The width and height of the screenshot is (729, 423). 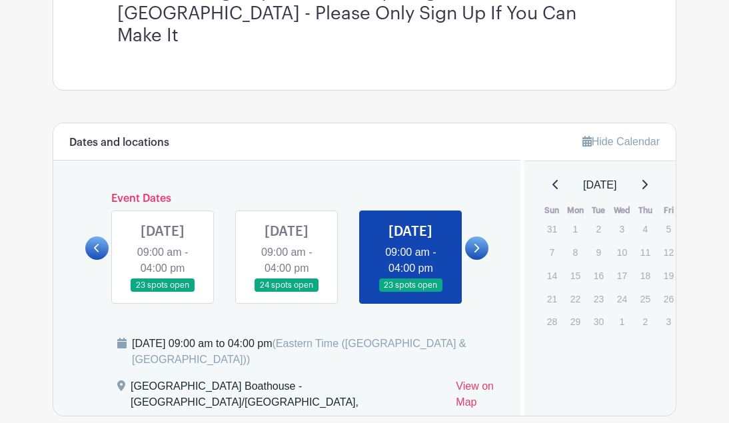 I want to click on p: 12, so click(x=668, y=252).